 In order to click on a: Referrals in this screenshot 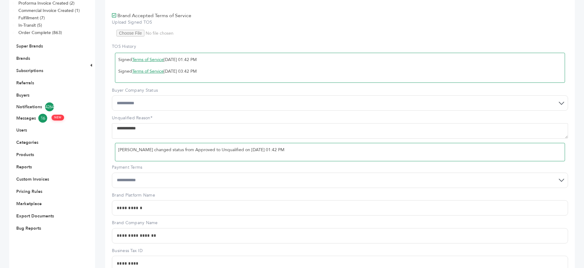, I will do `click(25, 83)`.